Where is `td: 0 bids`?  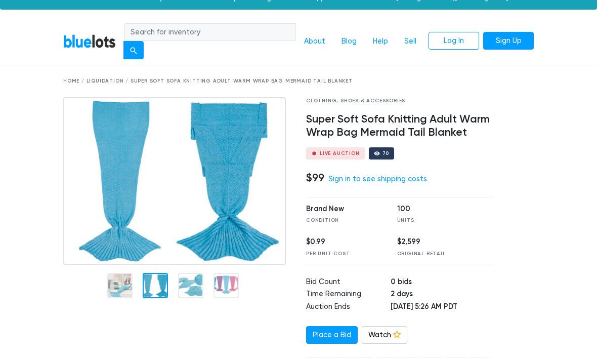 td: 0 bids is located at coordinates (442, 282).